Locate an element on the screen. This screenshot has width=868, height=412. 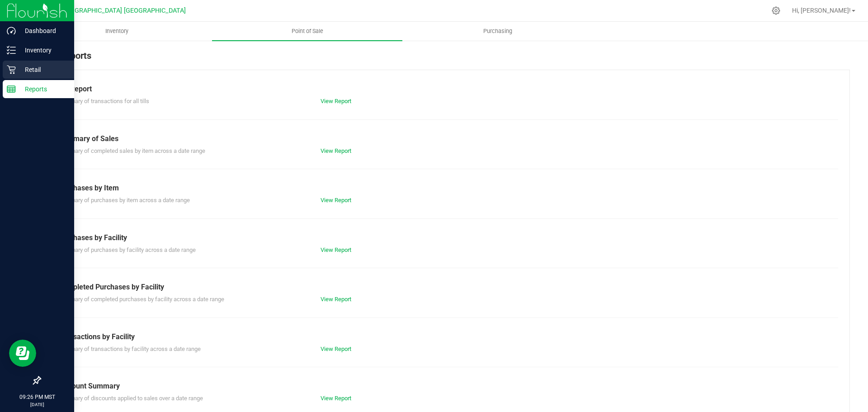
inline-svg: Reports is located at coordinates (11, 89).